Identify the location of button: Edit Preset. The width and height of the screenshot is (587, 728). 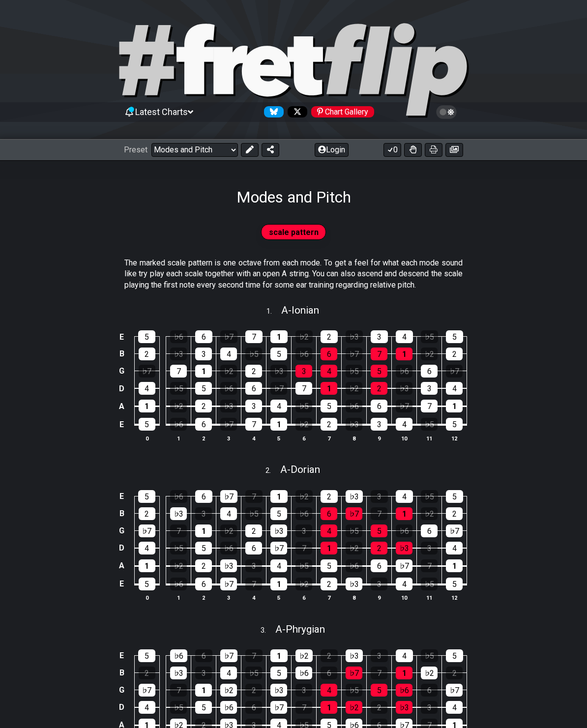
(250, 150).